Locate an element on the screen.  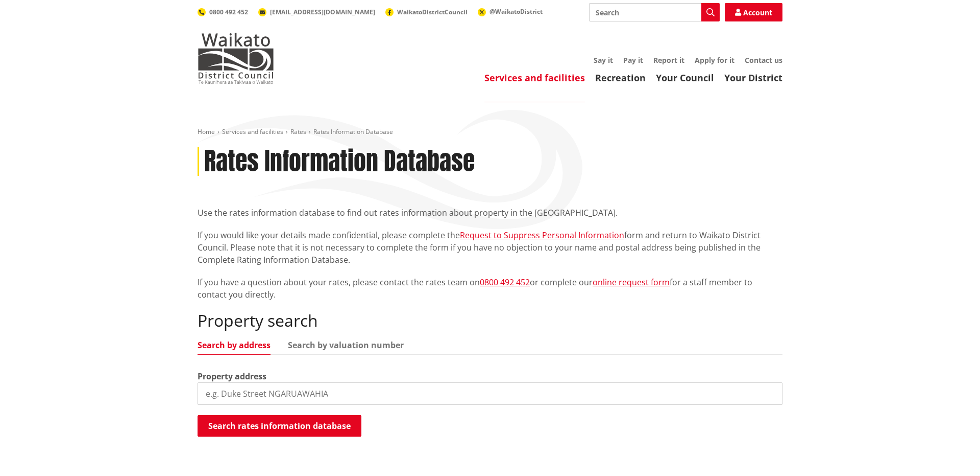
p: If you have a question about your rates, please contact the rates team on or complete our for a s... is located at coordinates (490, 289).